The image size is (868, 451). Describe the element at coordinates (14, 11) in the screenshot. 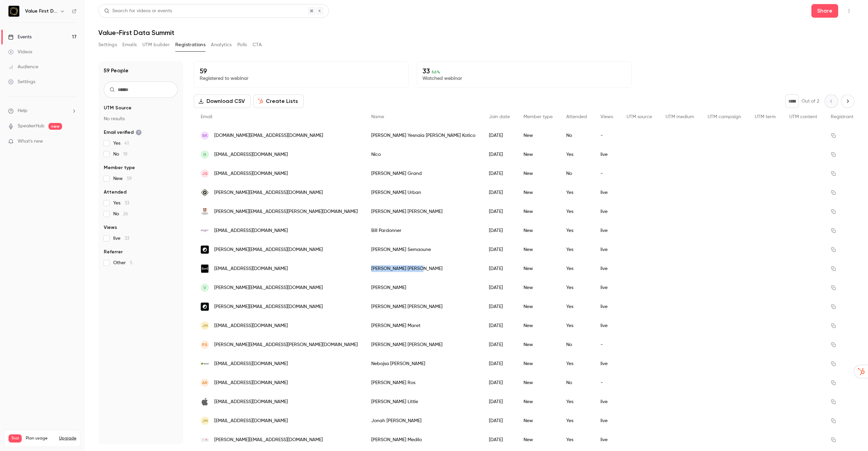

I see `img: Value First Data Summit` at that location.